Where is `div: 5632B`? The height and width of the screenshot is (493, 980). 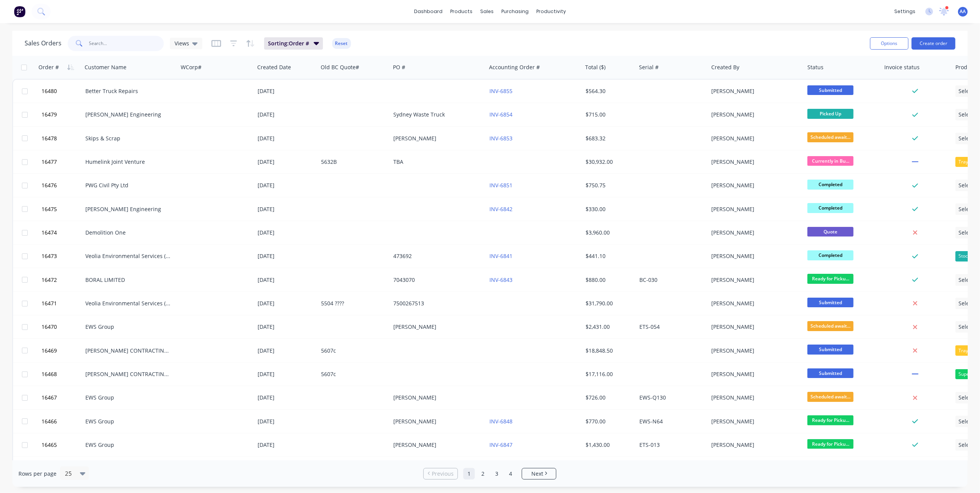 div: 5632B is located at coordinates (353, 162).